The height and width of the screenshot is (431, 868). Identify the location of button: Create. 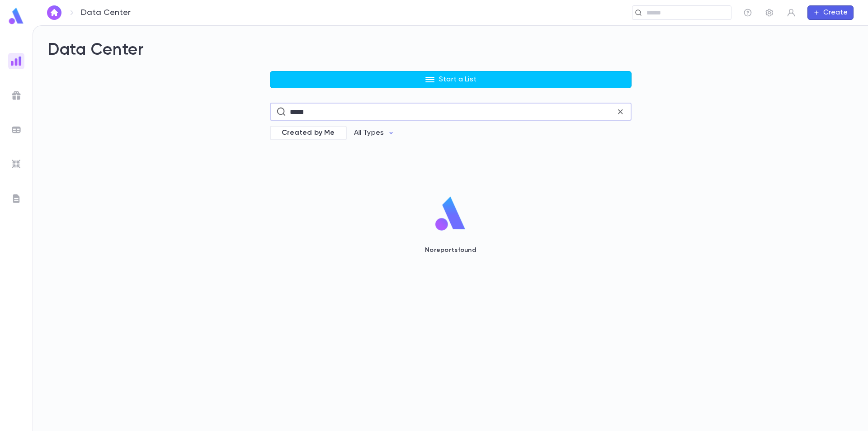
(830, 13).